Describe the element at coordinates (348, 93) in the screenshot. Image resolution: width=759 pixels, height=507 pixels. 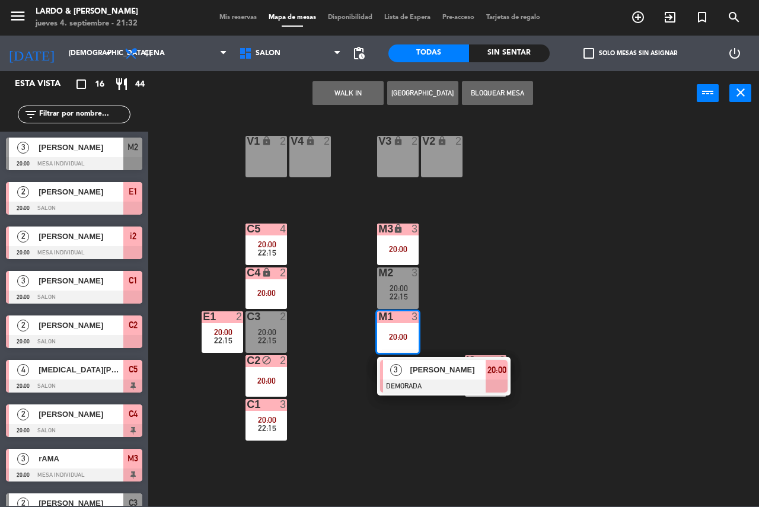
I see `button: WALK IN` at that location.